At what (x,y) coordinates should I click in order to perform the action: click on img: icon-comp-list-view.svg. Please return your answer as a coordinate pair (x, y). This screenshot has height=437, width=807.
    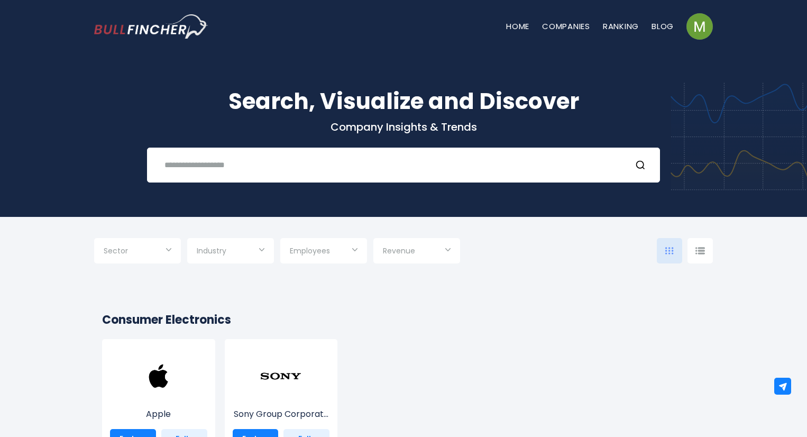
    Looking at the image, I should click on (700, 251).